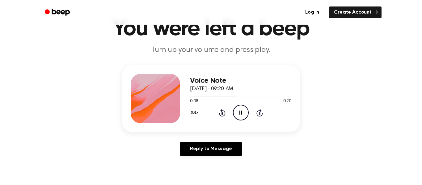 The width and height of the screenshot is (422, 185). What do you see at coordinates (287, 101) in the screenshot?
I see `span: 0:20` at bounding box center [287, 101].